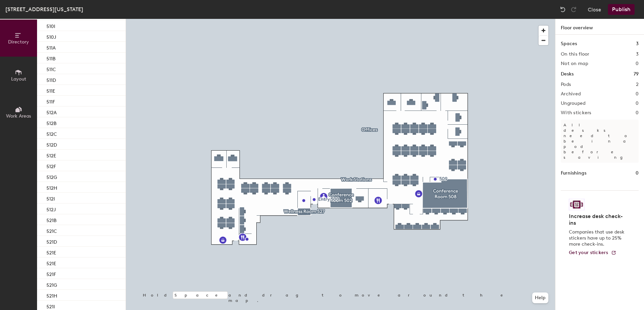 The image size is (644, 310). Describe the element at coordinates (52, 112) in the screenshot. I see `p: 512A` at that location.